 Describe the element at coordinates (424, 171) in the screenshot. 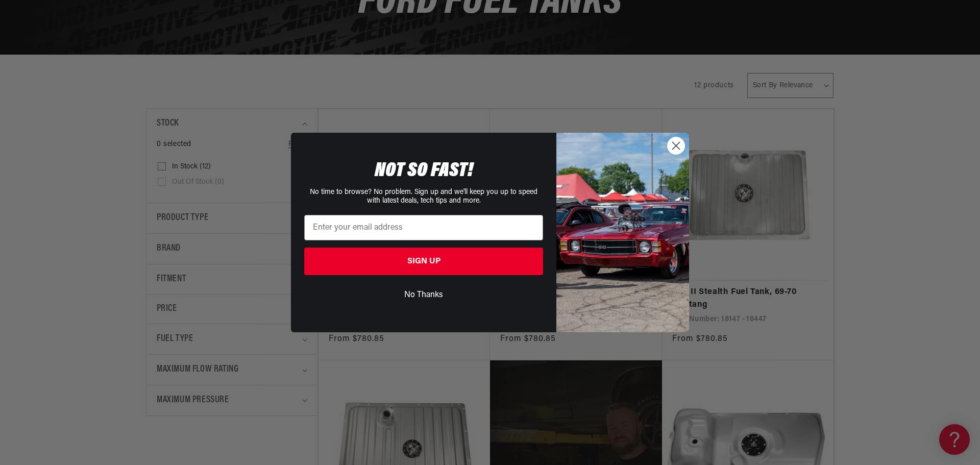

I see `span: NOT SO FAST!` at that location.